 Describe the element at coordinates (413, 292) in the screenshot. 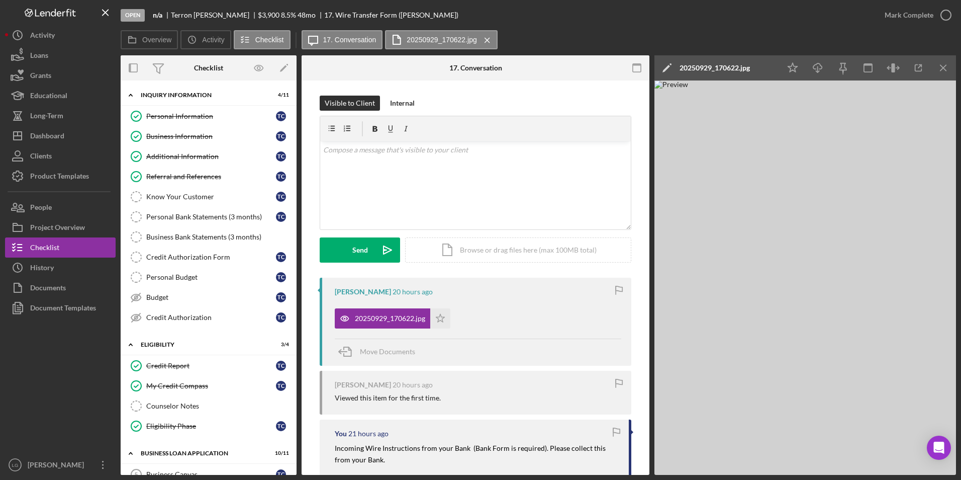

I see `time: 2025-09-29 22:07` at that location.